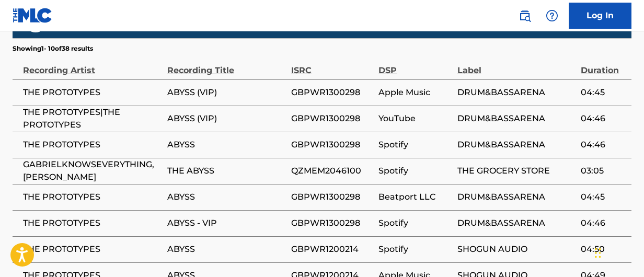 This screenshot has width=644, height=277. What do you see at coordinates (600, 16) in the screenshot?
I see `a: Log In` at bounding box center [600, 16].